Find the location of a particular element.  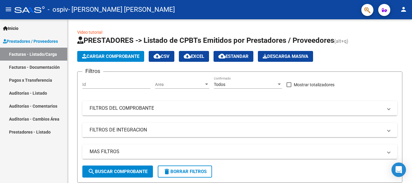

span: PRESTADORES -> Listado de CPBTs Emitidos por Prestadores / Proveedores is located at coordinates (206, 40).